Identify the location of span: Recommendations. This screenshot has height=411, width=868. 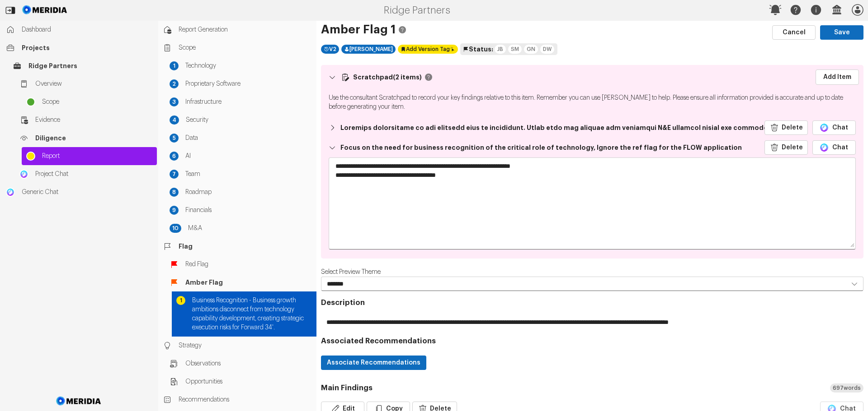
(245, 400).